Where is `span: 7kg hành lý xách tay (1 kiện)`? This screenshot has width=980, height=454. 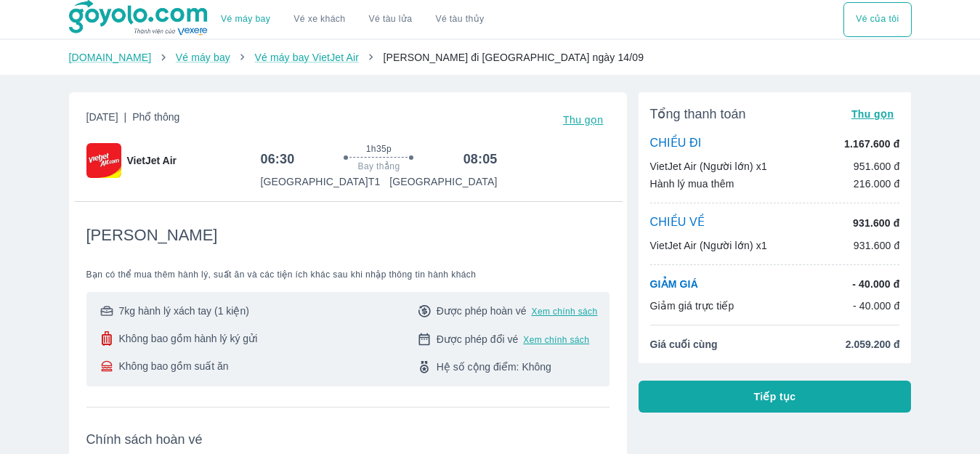 span: 7kg hành lý xách tay (1 kiện) is located at coordinates (183, 310).